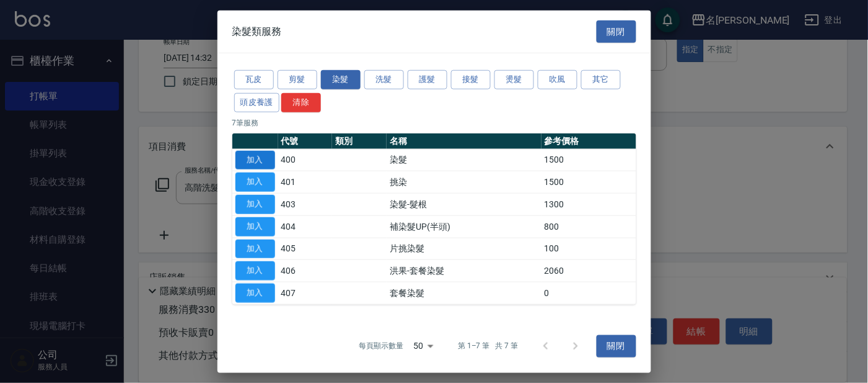 This screenshot has height=383, width=868. Describe the element at coordinates (464, 271) in the screenshot. I see `td: 洪果-套餐染髮` at that location.